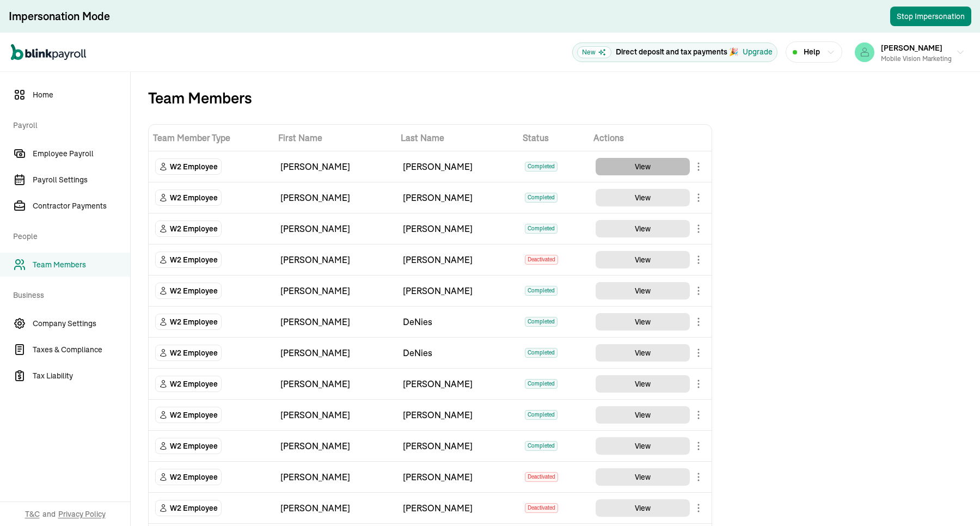 The height and width of the screenshot is (526, 980). I want to click on nav: Global, so click(49, 52).